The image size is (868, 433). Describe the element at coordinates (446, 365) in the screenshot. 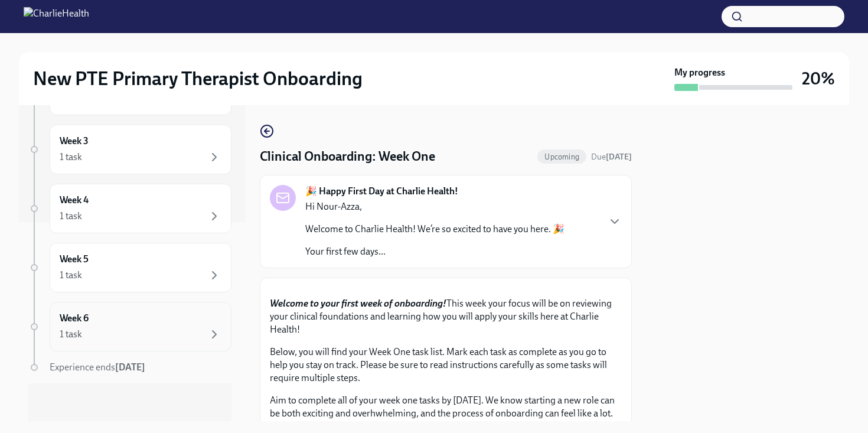

I see `p: Below, you will find your Week One task list. Mark each task as complete as you go to help you st...` at that location.